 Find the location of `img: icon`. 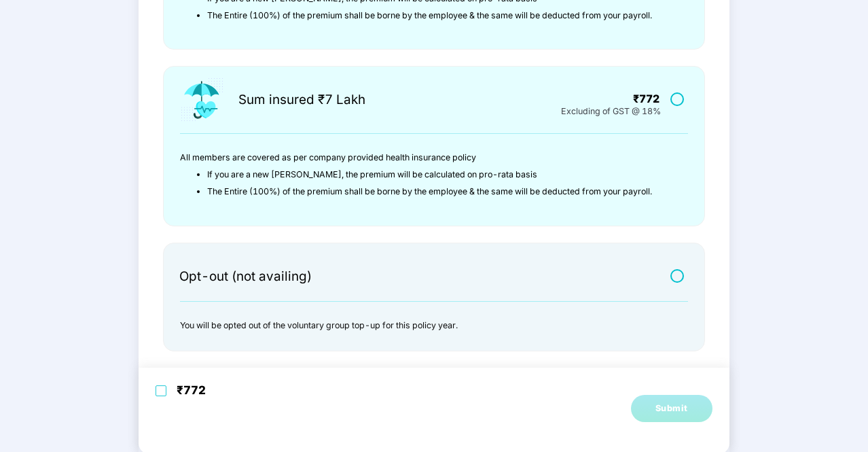

img: icon is located at coordinates (202, 100).